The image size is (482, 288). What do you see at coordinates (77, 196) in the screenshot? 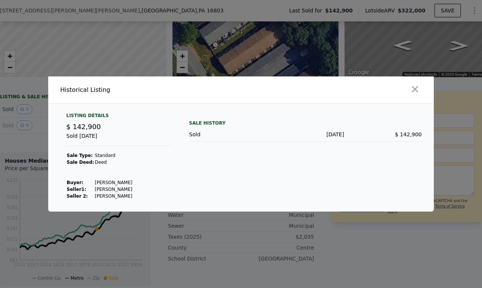
I see `strong: Seller 2:` at bounding box center [77, 196].